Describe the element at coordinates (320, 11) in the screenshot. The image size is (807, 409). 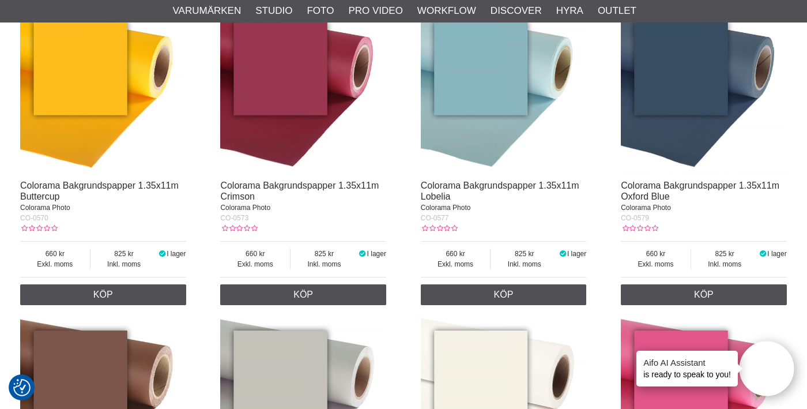
I see `a: Foto` at that location.